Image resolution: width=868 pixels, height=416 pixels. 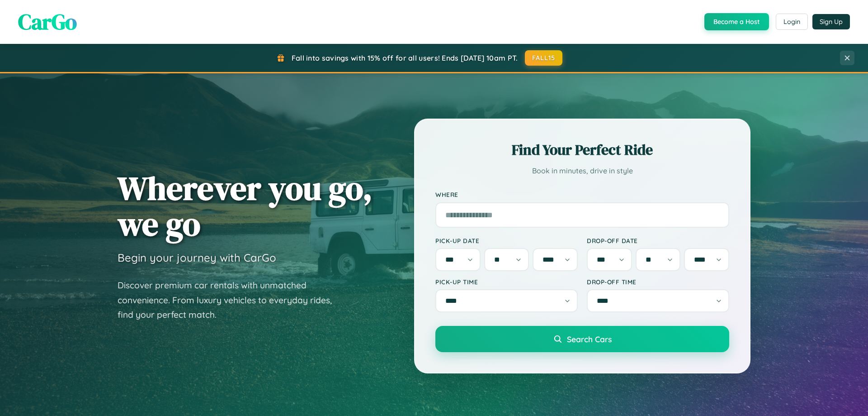 What do you see at coordinates (737, 21) in the screenshot?
I see `button: Become a Host` at bounding box center [737, 21].